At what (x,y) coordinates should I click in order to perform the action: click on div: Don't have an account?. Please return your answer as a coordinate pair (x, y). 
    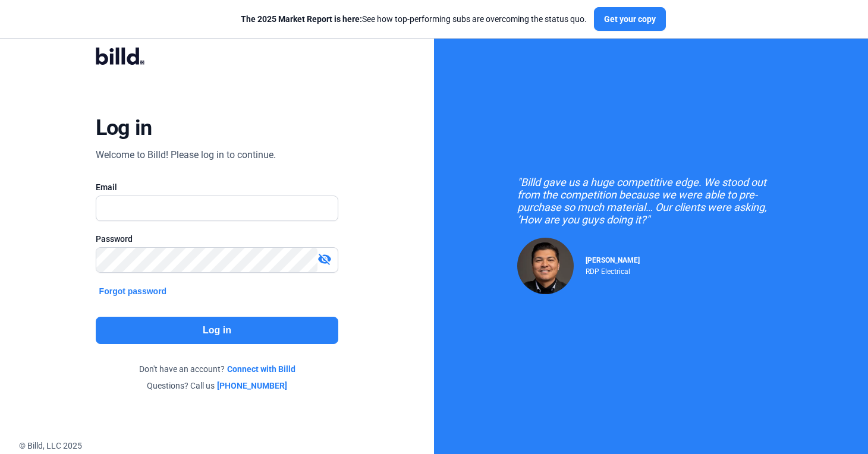
    Looking at the image, I should click on (217, 369).